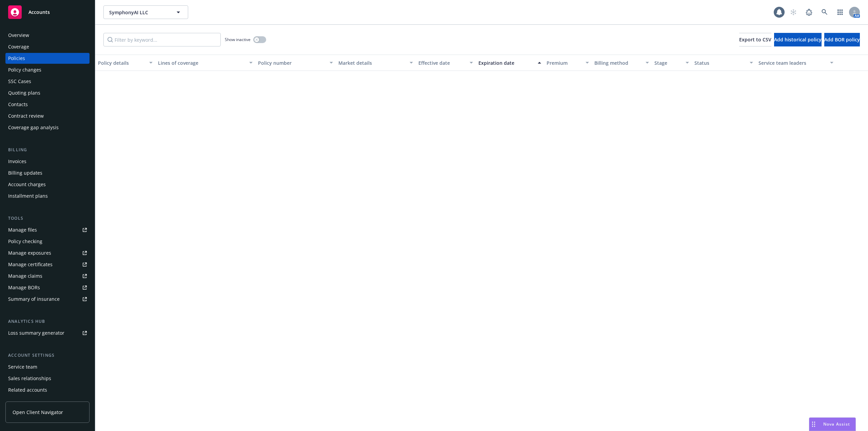 Image resolution: width=868 pixels, height=431 pixels. Describe the element at coordinates (48, 276) in the screenshot. I see `a: Manage claims` at that location.